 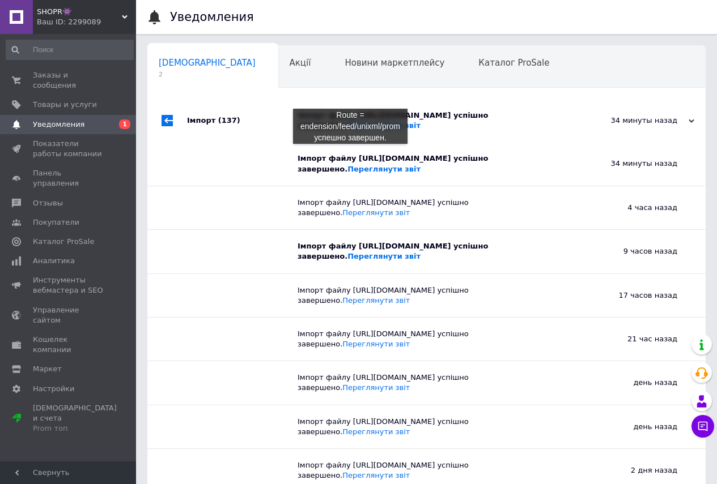 I want to click on div: 17 часов назад, so click(x=634, y=296).